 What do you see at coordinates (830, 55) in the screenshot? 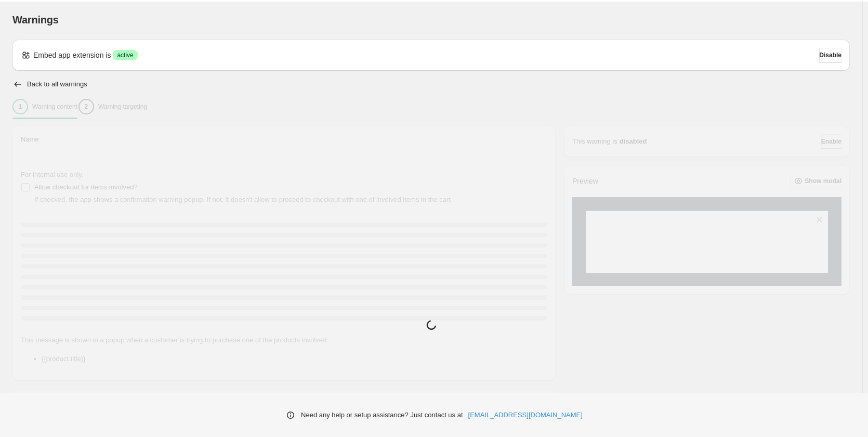
I see `button: Disable` at bounding box center [830, 55].